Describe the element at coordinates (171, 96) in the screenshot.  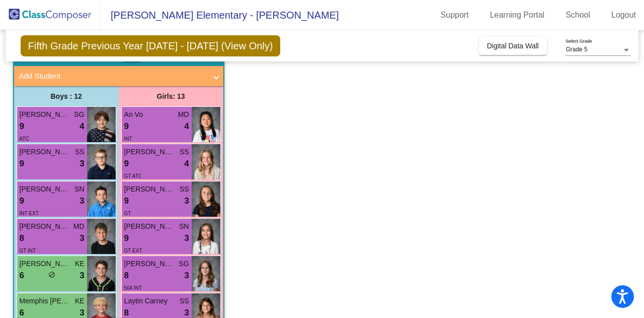
I see `div: Girls: 13` at that location.